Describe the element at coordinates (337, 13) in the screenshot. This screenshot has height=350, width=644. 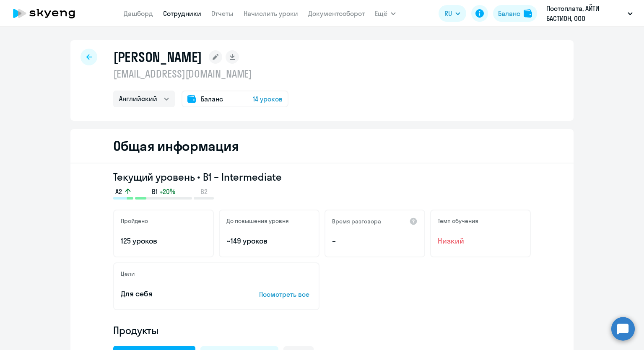
I see `a: Документооборот` at that location.